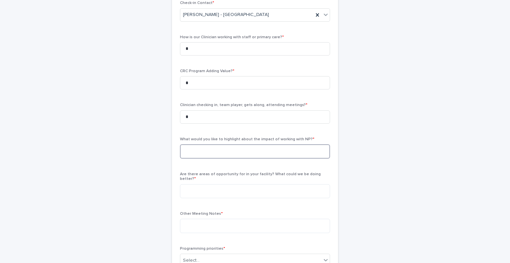  I want to click on span: Programming priorities, so click(202, 248).